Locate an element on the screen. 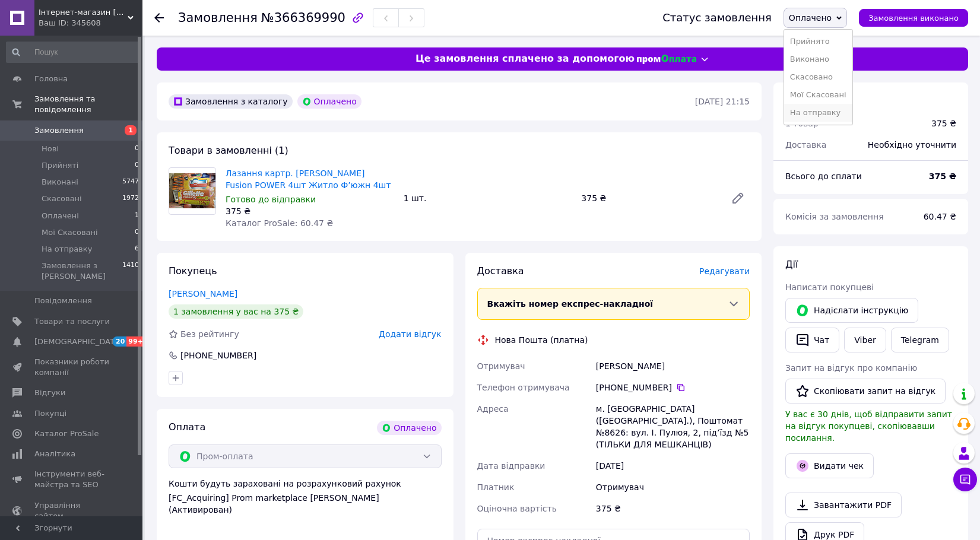 The image size is (980, 540). span: Каталог ProSale is located at coordinates (67, 434).